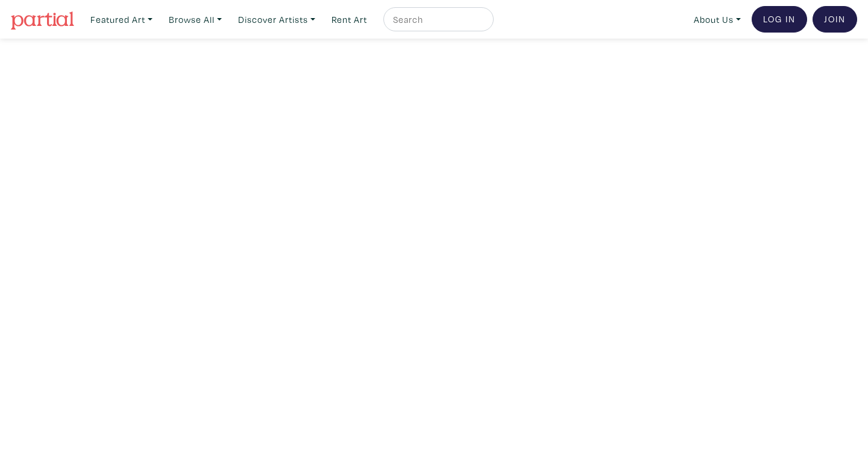 This screenshot has height=469, width=868. Describe the element at coordinates (121, 19) in the screenshot. I see `a: Featured Art` at that location.